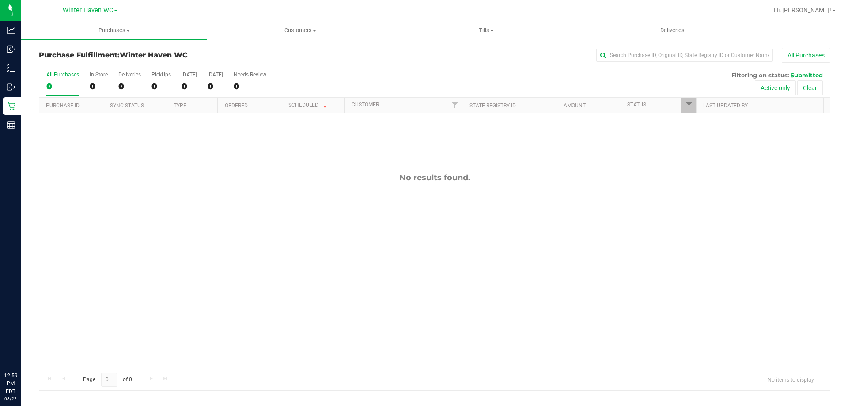 This screenshot has height=406, width=848. Describe the element at coordinates (129, 75) in the screenshot. I see `div: Deliveries` at that location.